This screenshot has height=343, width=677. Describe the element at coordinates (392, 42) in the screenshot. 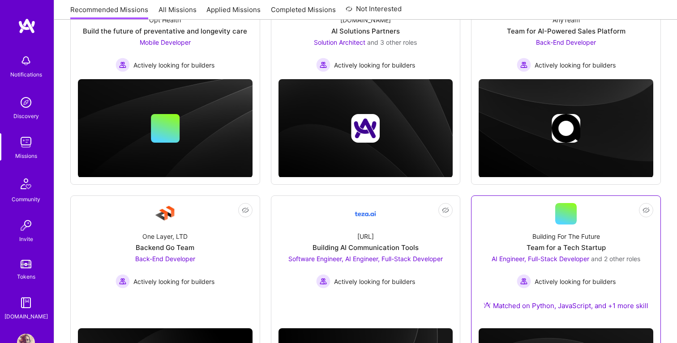

I see `span: and 3 other roles` at that location.